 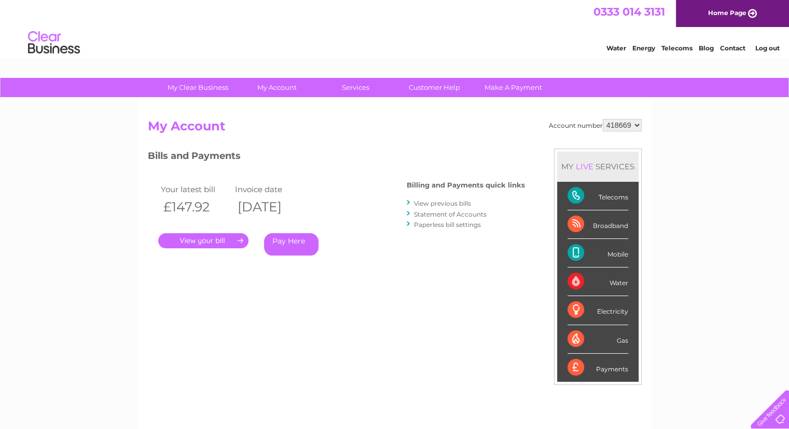 I want to click on a: Contact, so click(x=733, y=48).